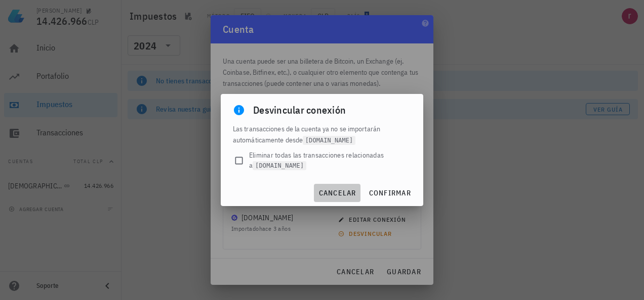 Image resolution: width=644 pixels, height=300 pixels. What do you see at coordinates (390, 193) in the screenshot?
I see `button: confirmar` at bounding box center [390, 193].